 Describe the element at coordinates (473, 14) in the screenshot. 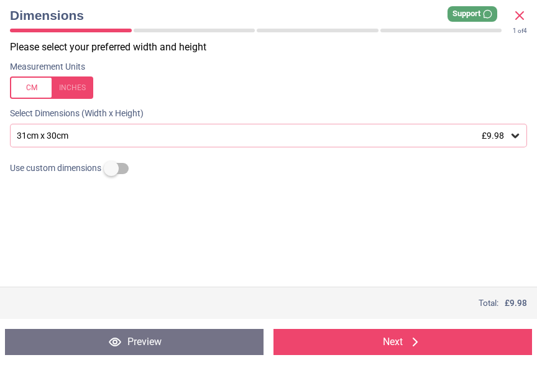

I see `div: Support` at that location.